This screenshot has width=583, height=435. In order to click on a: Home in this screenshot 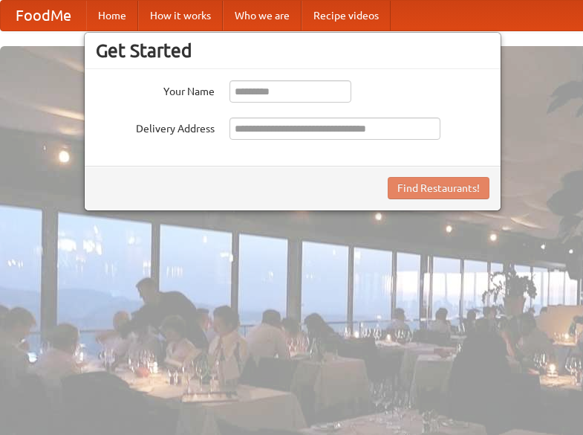, I will do `click(112, 16)`.